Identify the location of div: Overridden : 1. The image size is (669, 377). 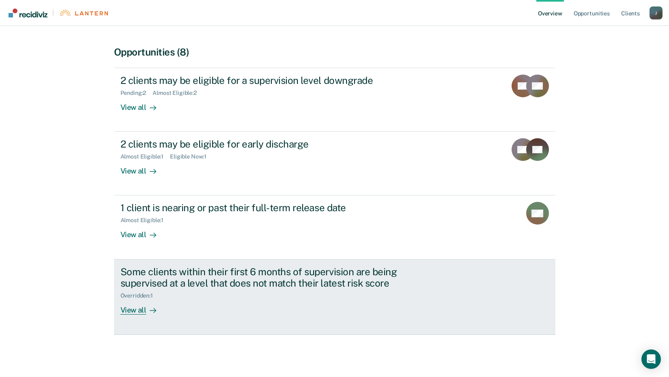
(140, 296).